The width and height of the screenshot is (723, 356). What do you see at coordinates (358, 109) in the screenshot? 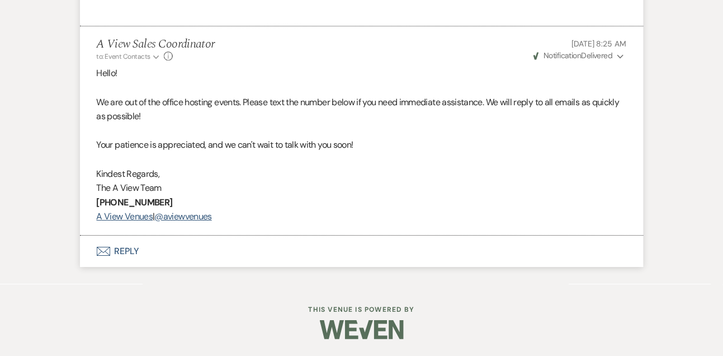
I see `span: We are out of the office hosting events. Please text the number below if you need immediate assis...` at bounding box center [358, 109].